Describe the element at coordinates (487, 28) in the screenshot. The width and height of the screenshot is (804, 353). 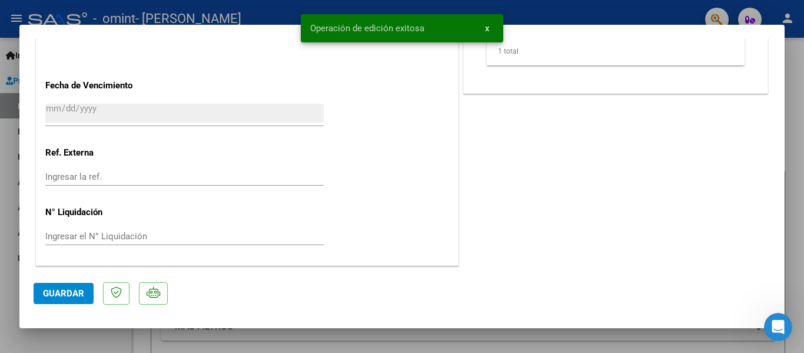
I see `span: x` at that location.